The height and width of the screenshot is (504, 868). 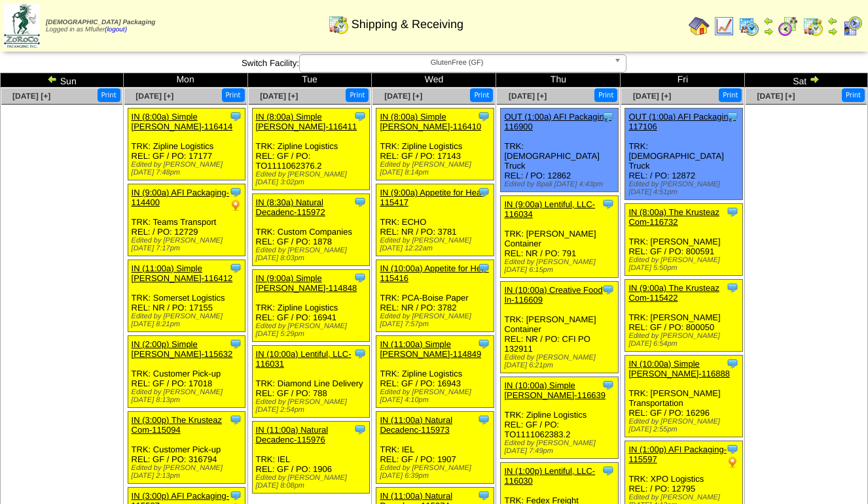 What do you see at coordinates (768, 32) in the screenshot?
I see `img: arrowright.gif` at bounding box center [768, 32].